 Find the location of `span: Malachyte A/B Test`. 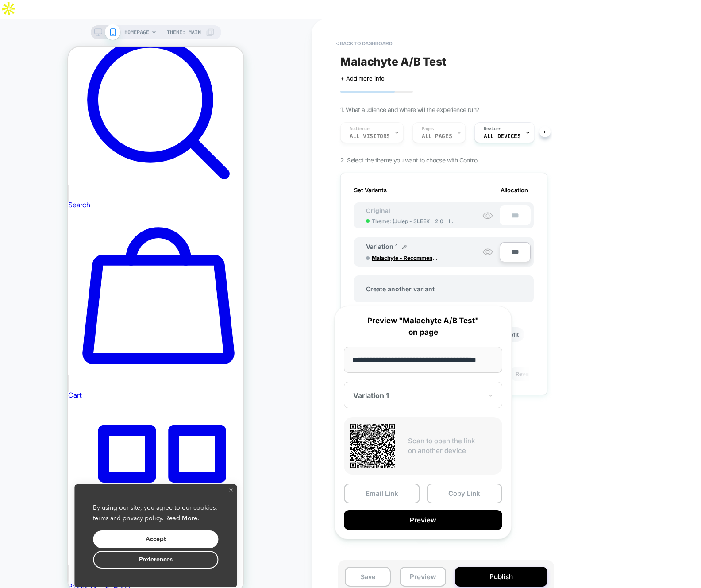

span: Malachyte A/B Test is located at coordinates (393, 62).